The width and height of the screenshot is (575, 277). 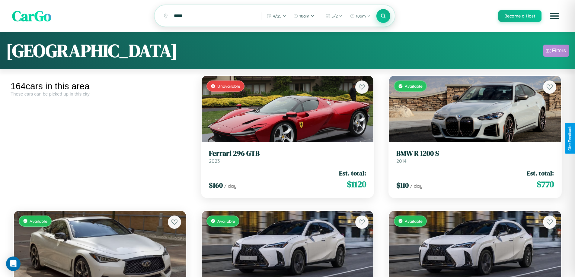 I want to click on h3: Ferrari 296 GTB, so click(x=288, y=154).